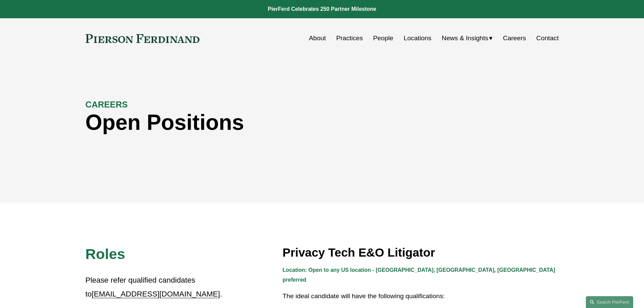  What do you see at coordinates (417, 38) in the screenshot?
I see `a: Locations` at bounding box center [417, 38].